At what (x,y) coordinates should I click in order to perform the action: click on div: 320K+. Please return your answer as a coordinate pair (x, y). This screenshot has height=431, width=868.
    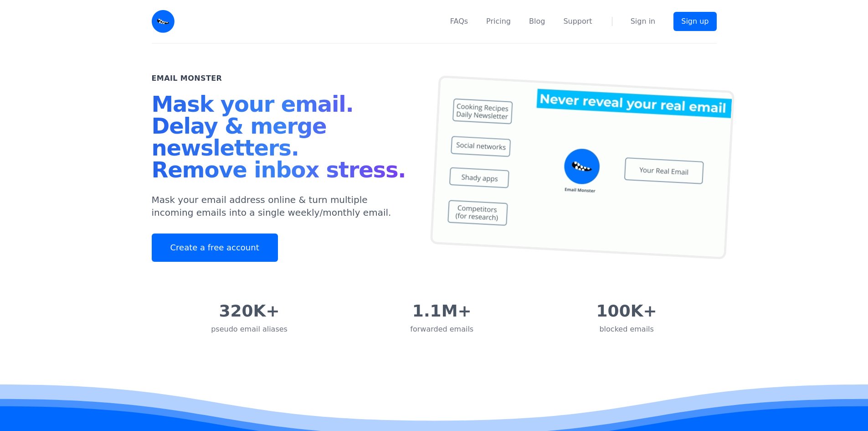
    Looking at the image, I should click on (250, 311).